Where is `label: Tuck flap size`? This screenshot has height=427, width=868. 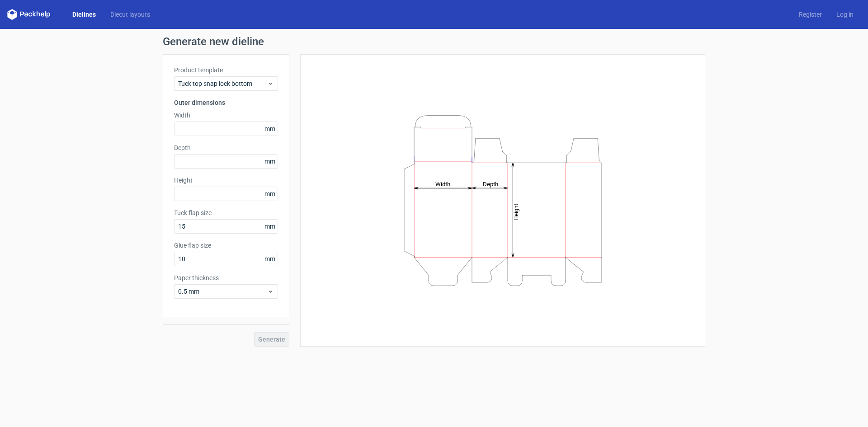 label: Tuck flap size is located at coordinates (226, 213).